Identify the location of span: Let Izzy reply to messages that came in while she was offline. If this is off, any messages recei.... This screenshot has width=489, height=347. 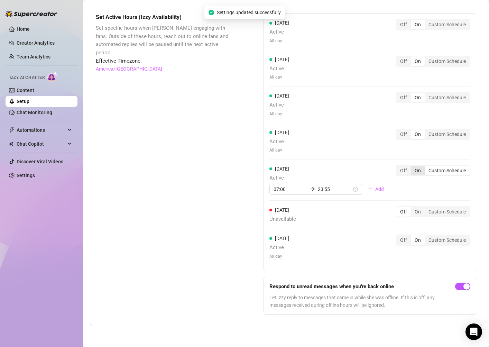
(361, 301).